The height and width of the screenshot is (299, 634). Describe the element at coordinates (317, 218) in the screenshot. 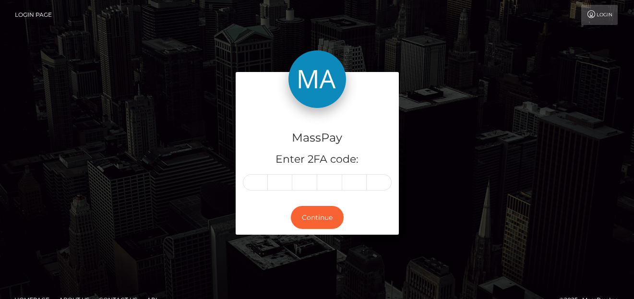

I see `button: Continue` at that location.